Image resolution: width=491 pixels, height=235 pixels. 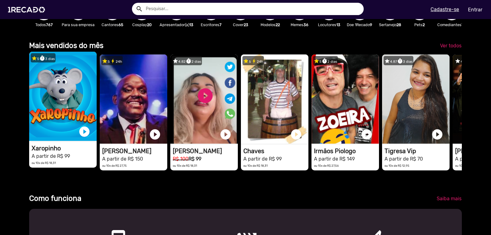 What do you see at coordinates (241, 25) in the screenshot?
I see `p: Cover` at bounding box center [241, 25].